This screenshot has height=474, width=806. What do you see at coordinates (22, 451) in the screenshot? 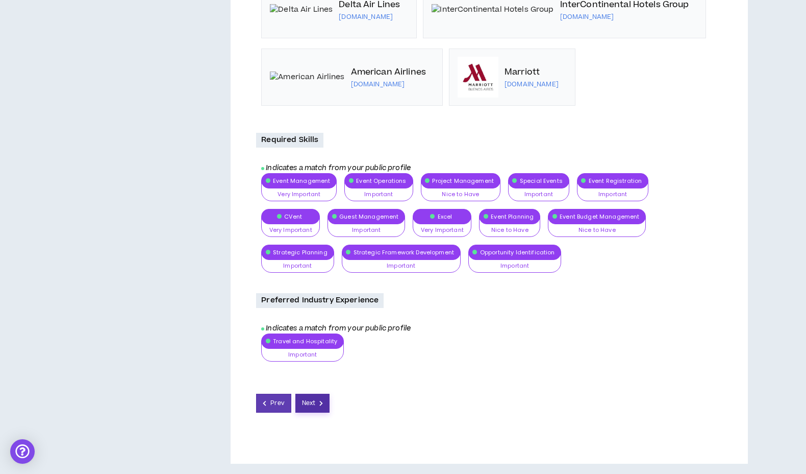
I see `div: Open Intercom Messenger` at bounding box center [22, 451].